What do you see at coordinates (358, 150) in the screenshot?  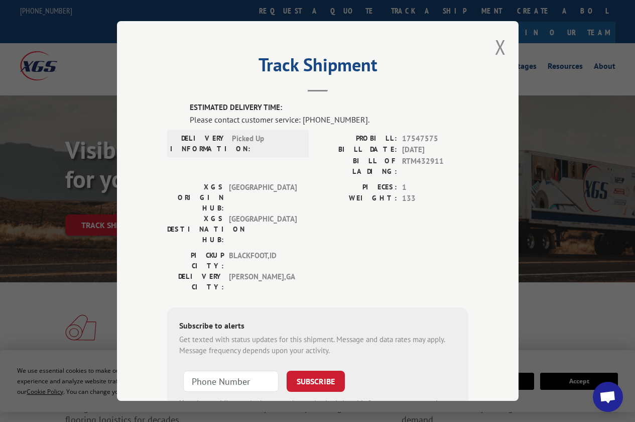 I see `label: BILL DATE:` at bounding box center [358, 150].